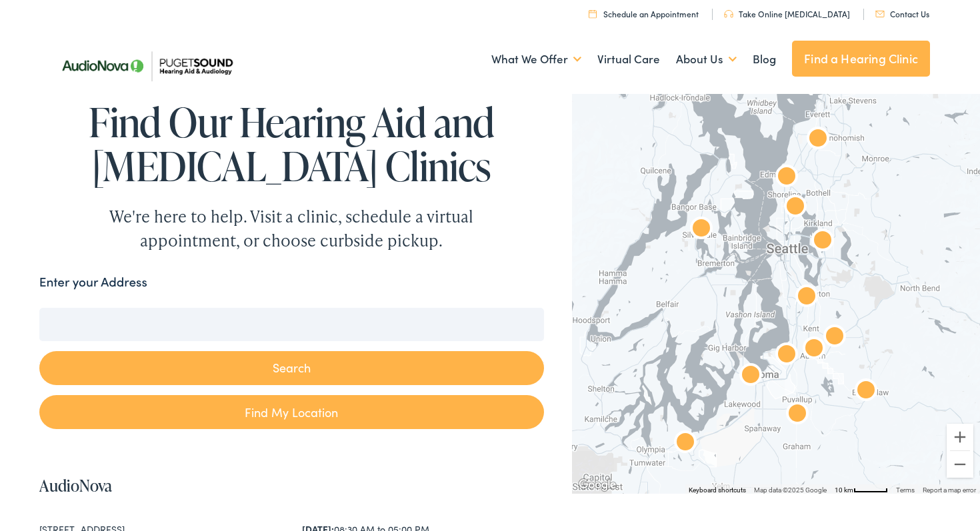 This screenshot has height=531, width=980. I want to click on div: Puget Sound Hearing Aid &#038; Audiology by AudioNova, so click(817, 140).